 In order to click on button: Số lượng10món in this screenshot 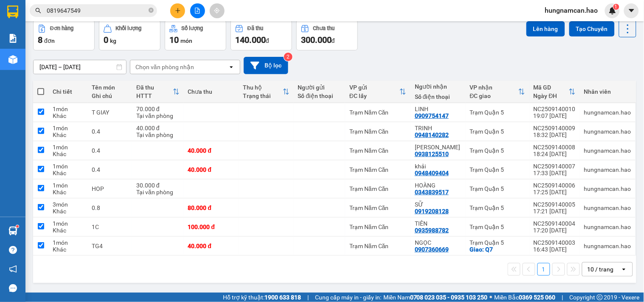, I will do `click(195, 35)`.